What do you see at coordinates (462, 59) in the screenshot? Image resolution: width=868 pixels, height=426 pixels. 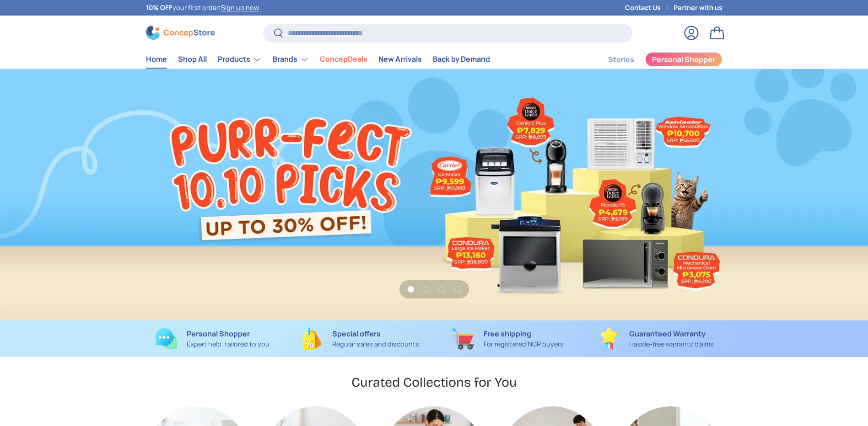 I see `a: Back by Demand` at bounding box center [462, 59].